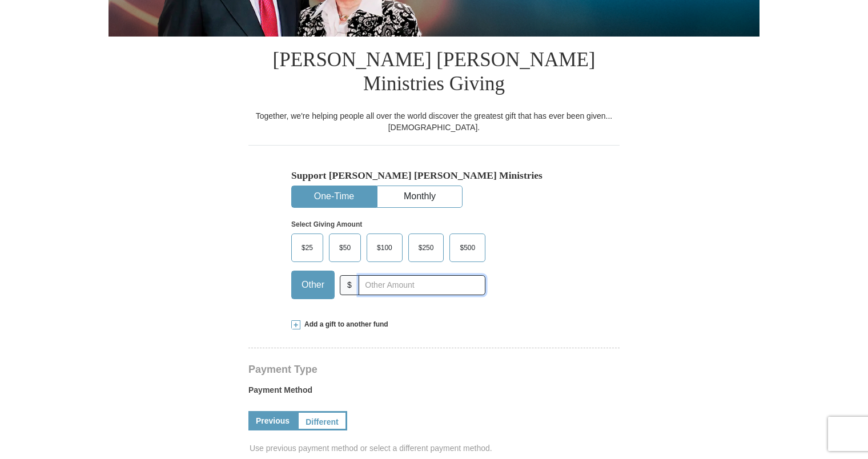 The height and width of the screenshot is (459, 868). I want to click on h4: Payment Type, so click(434, 369).